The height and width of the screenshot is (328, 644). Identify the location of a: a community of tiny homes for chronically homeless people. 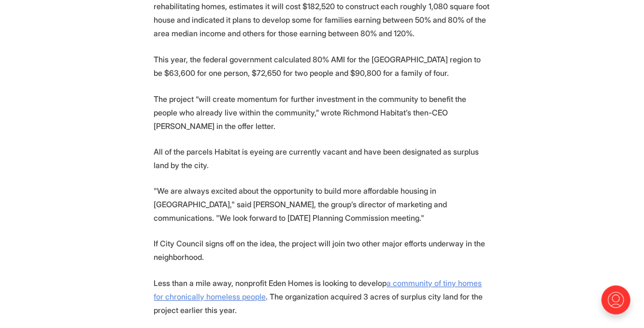
(318, 290).